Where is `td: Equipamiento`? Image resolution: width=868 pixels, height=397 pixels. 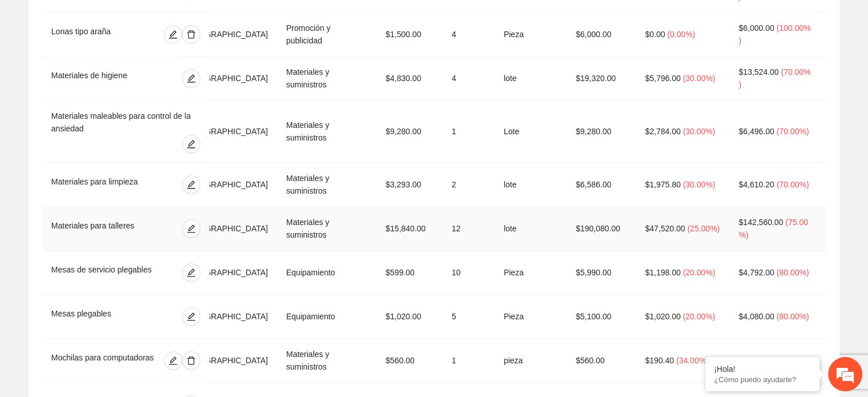
td: Equipamiento is located at coordinates (326, 272).